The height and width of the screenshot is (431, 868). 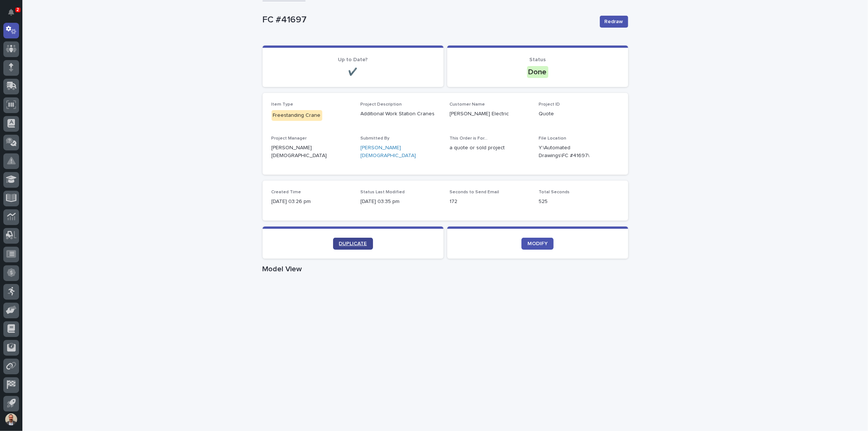 I want to click on span: Submitted By, so click(x=376, y=138).